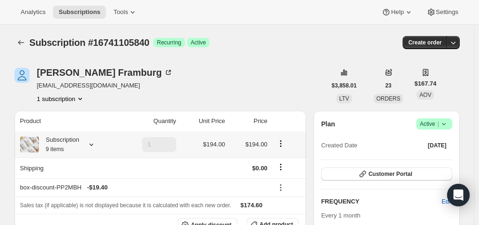 This screenshot has width=479, height=225. I want to click on span: 23, so click(388, 86).